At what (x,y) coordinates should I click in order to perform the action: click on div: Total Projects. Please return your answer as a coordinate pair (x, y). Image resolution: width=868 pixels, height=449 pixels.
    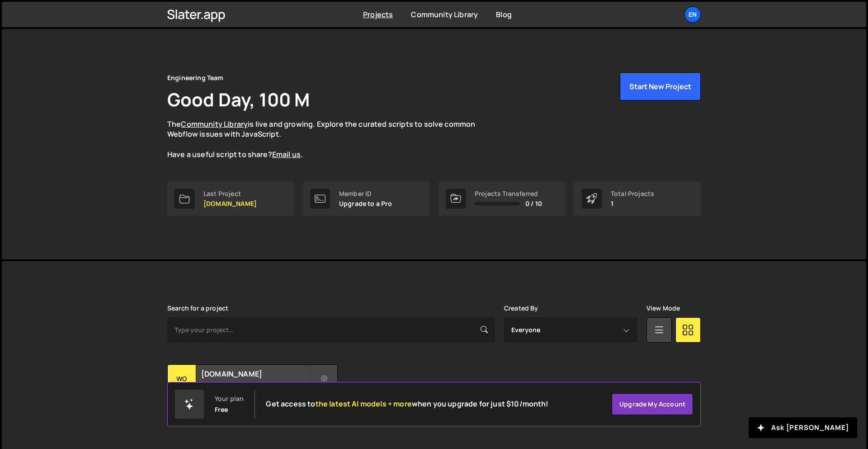
    Looking at the image, I should click on (632, 194).